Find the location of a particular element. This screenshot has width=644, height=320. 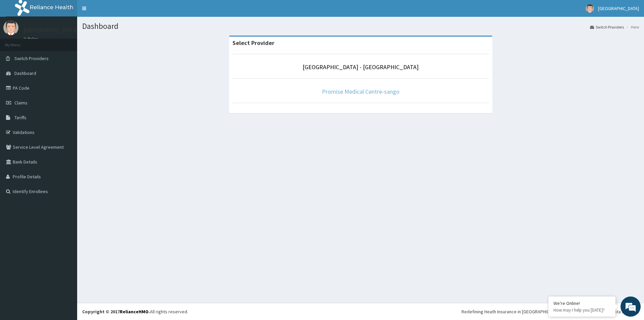

a: RelianceHMO is located at coordinates (134, 311).